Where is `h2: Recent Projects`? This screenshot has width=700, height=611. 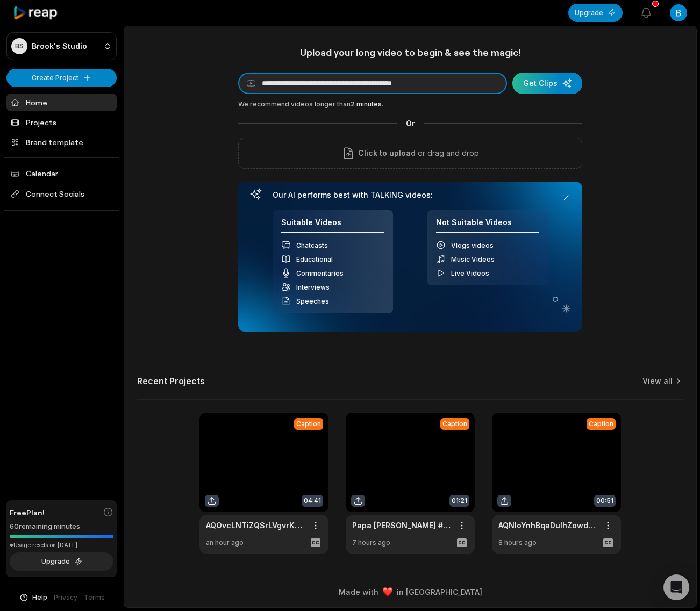
h2: Recent Projects is located at coordinates (171, 381).